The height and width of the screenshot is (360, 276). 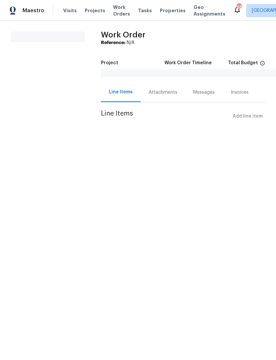 What do you see at coordinates (243, 63) in the screenshot?
I see `h5: Total Budget` at bounding box center [243, 63].